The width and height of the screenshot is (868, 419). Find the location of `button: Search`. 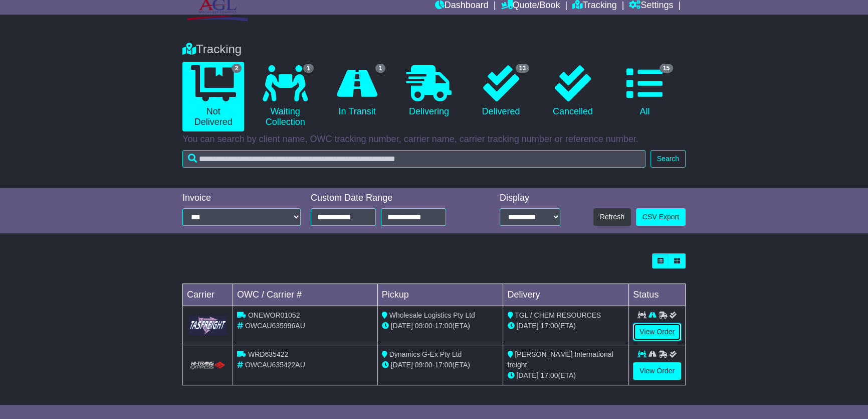

button: Search is located at coordinates (668, 159).